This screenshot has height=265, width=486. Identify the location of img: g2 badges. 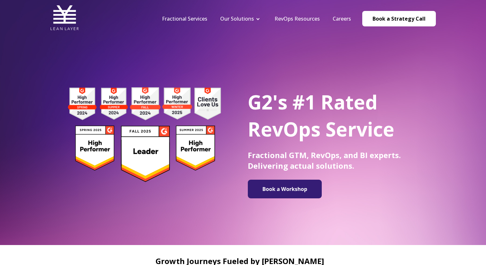
(144, 134).